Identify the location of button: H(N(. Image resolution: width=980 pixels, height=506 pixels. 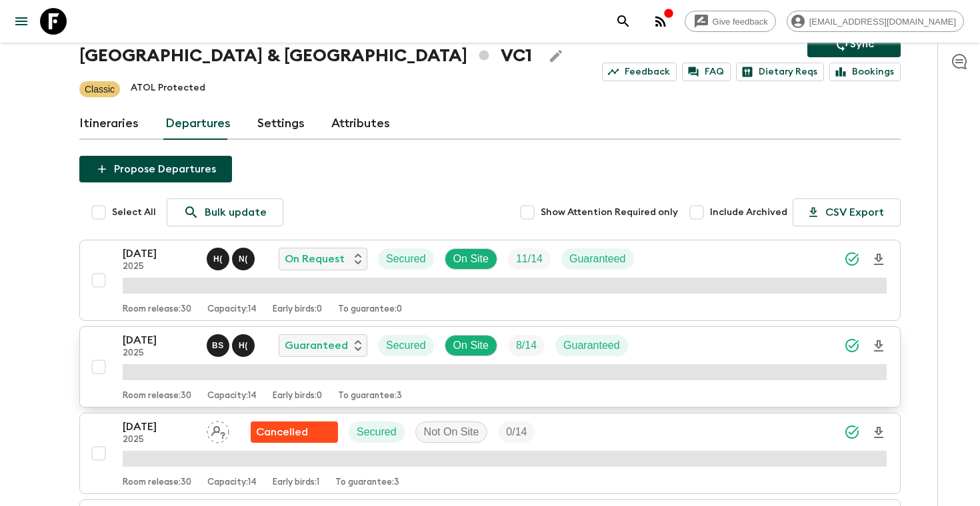
(232, 259).